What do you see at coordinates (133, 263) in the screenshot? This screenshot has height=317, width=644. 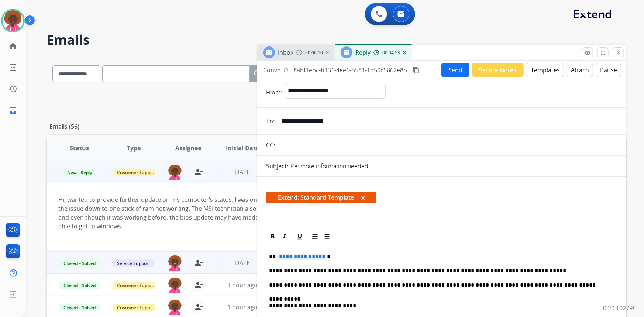 I see `span: Service Support` at bounding box center [133, 263].